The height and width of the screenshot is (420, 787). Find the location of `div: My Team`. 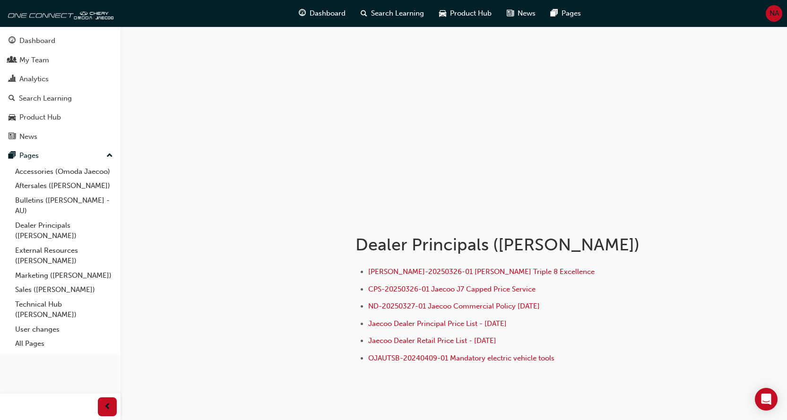

div: My Team is located at coordinates (34, 60).